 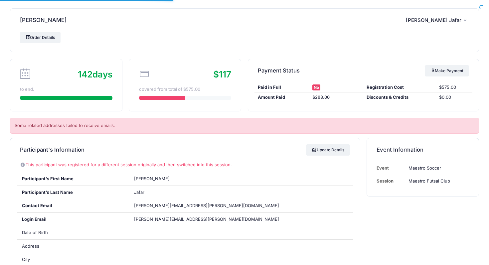 What do you see at coordinates (185, 165) in the screenshot?
I see `p: This participant was registered for a different session originally and then switched into this se...` at bounding box center [185, 165].